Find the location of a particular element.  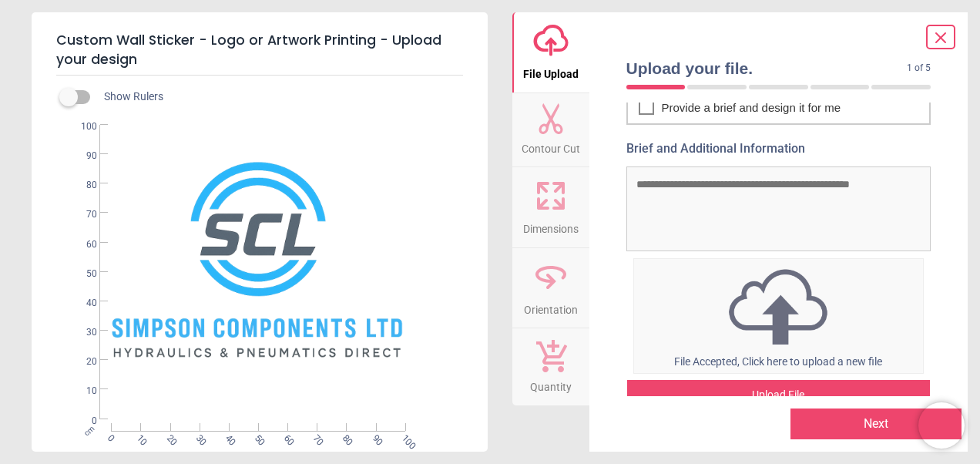

div: Upload File is located at coordinates (779, 395).